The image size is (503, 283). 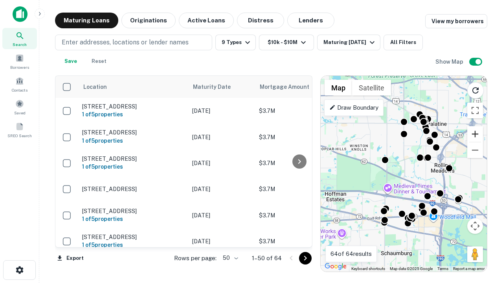 What do you see at coordinates (336, 267) in the screenshot?
I see `img: Google` at bounding box center [336, 267].